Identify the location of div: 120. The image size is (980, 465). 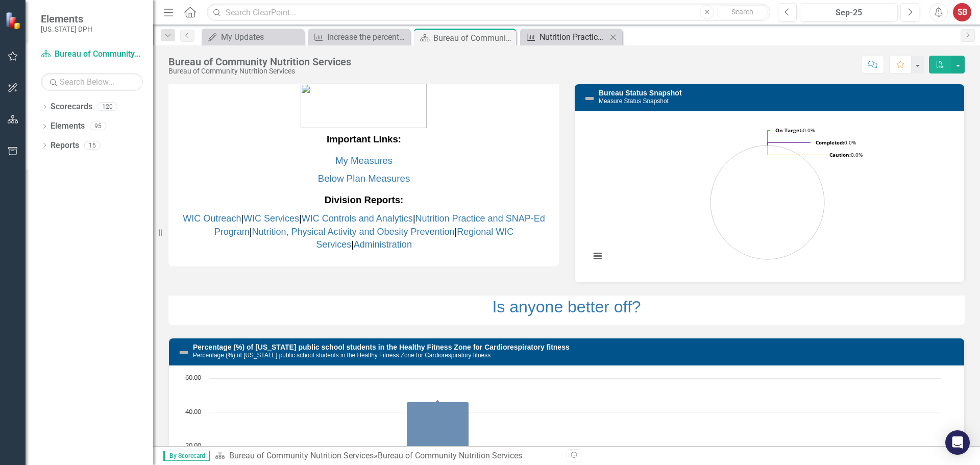
(107, 107).